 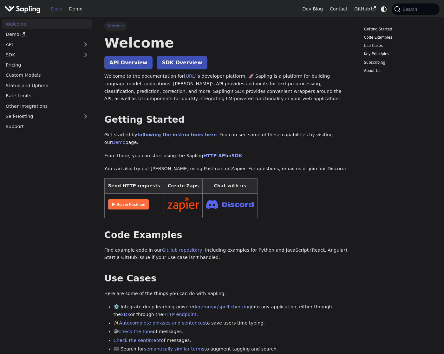 I want to click on a: HTTP API, so click(x=215, y=156).